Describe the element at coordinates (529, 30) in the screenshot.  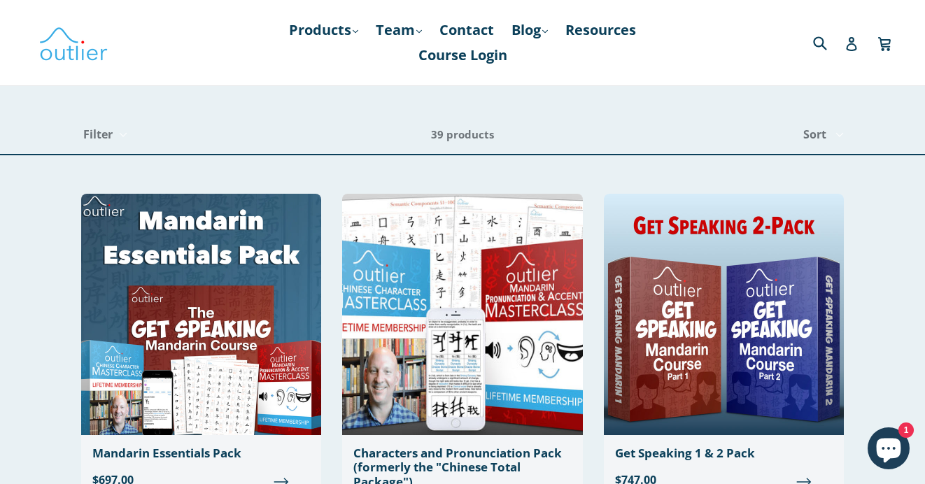
I see `a: Blog` at that location.